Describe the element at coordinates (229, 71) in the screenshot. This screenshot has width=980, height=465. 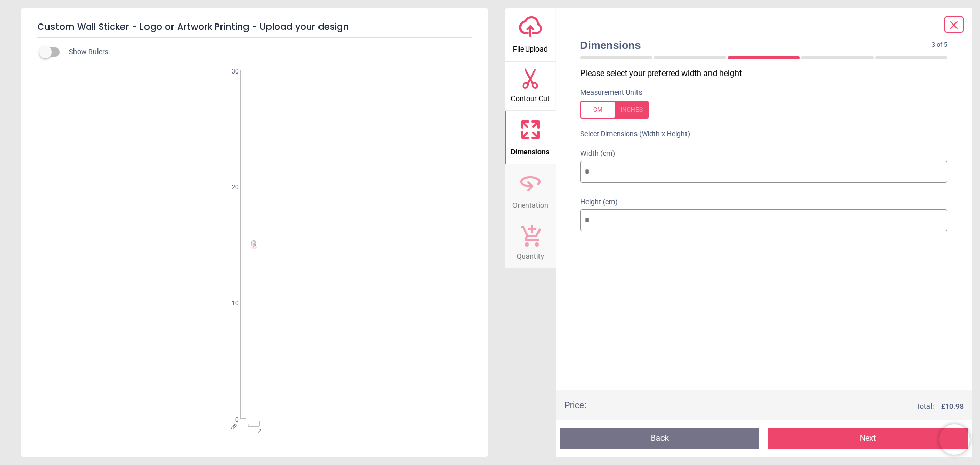
I see `span: 30` at that location.